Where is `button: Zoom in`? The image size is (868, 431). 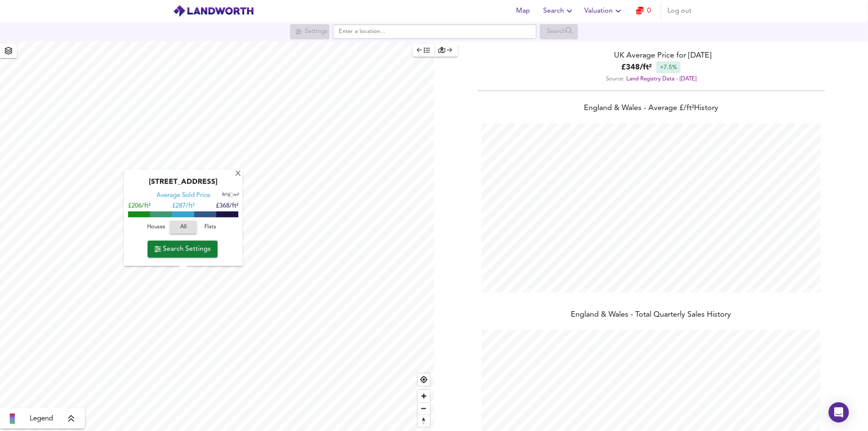
button: Zoom in is located at coordinates (424, 396).